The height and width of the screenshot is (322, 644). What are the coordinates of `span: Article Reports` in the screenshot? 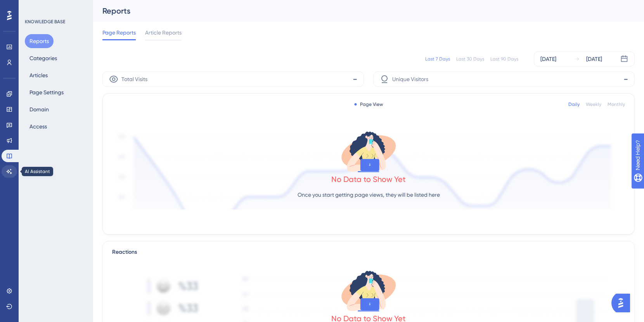 It's located at (164, 33).